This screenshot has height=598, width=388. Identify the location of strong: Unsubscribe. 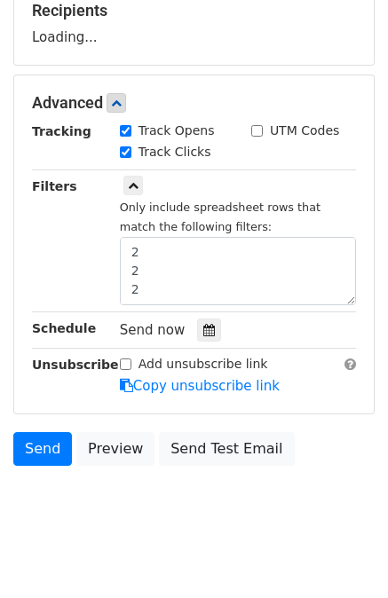
(75, 365).